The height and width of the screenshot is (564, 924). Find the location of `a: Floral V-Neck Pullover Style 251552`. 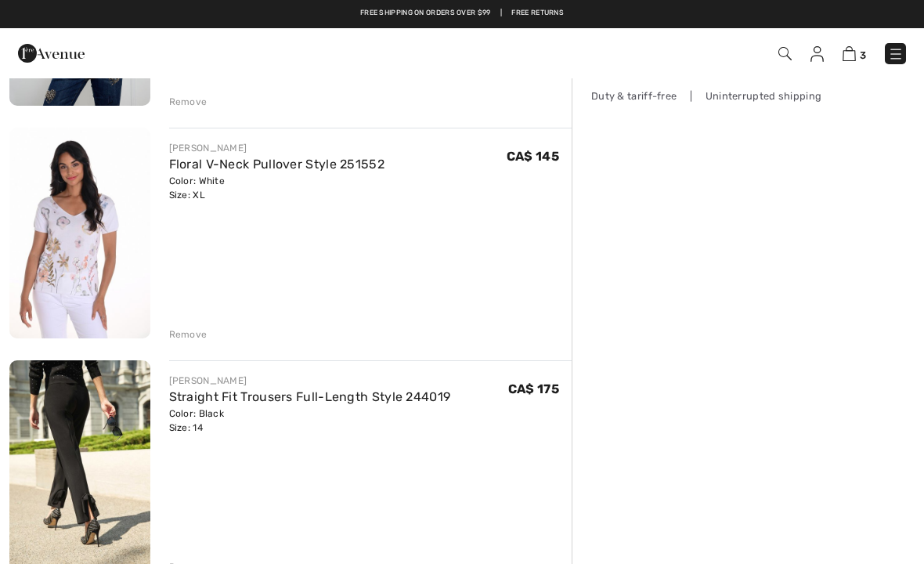

a: Floral V-Neck Pullover Style 251552 is located at coordinates (277, 164).